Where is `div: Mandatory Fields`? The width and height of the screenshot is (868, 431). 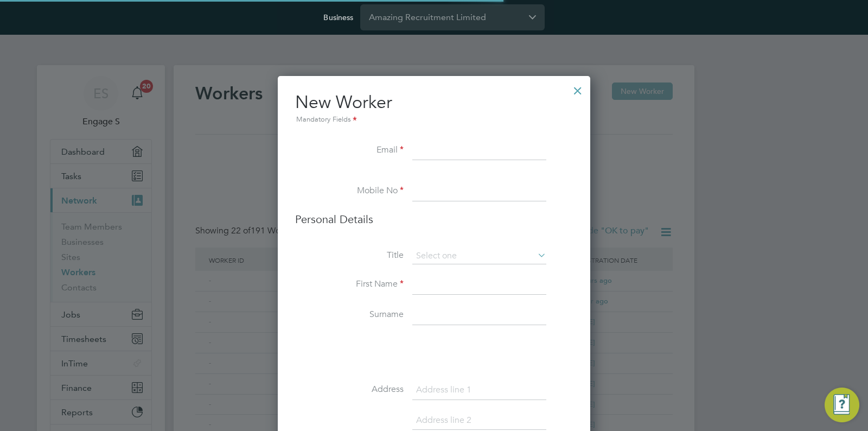 div: Mandatory Fields is located at coordinates (434, 120).